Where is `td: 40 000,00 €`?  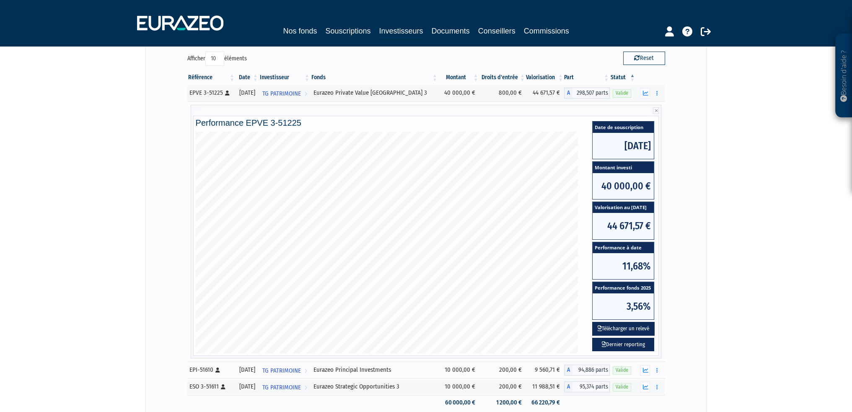
td: 40 000,00 € is located at coordinates (459, 93).